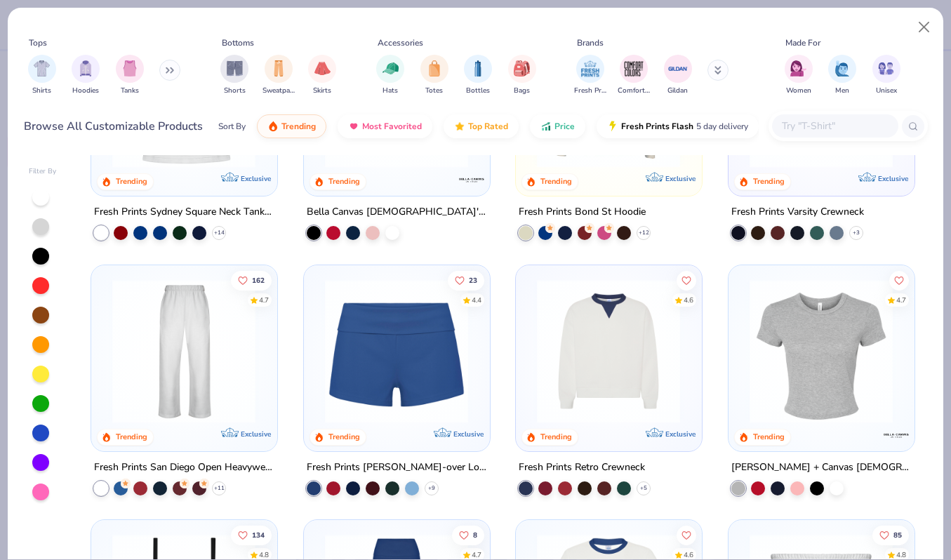  What do you see at coordinates (478, 91) in the screenshot?
I see `span: Bottles` at bounding box center [478, 91].